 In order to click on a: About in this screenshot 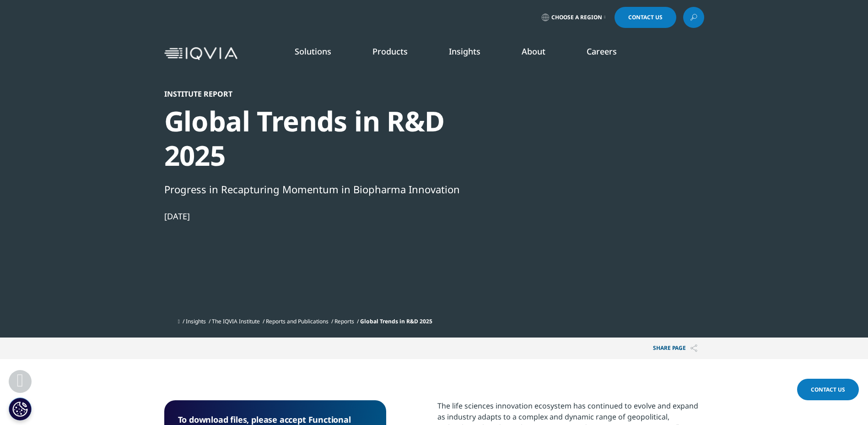, I will do `click(533, 51)`.